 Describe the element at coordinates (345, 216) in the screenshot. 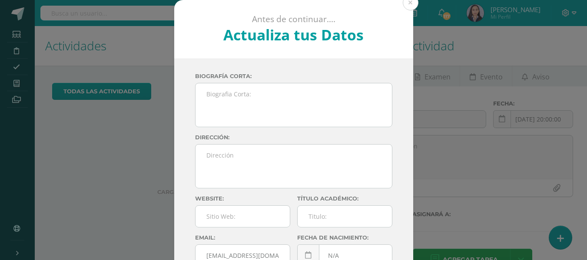

I see `input: Titulo:` at that location.